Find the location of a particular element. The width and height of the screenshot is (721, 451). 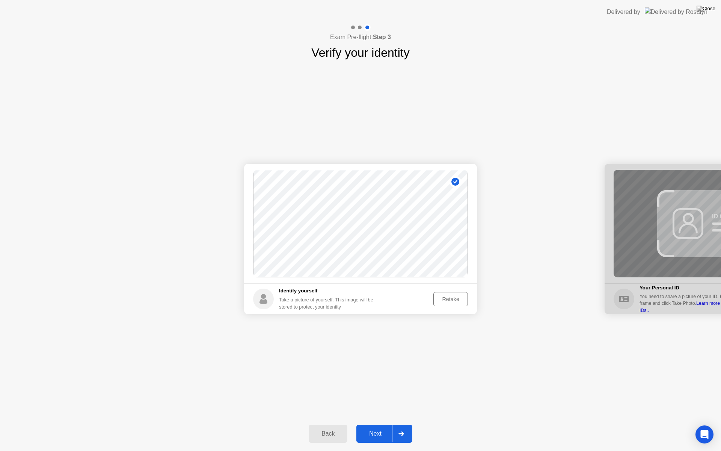

button: Next is located at coordinates (384, 434).